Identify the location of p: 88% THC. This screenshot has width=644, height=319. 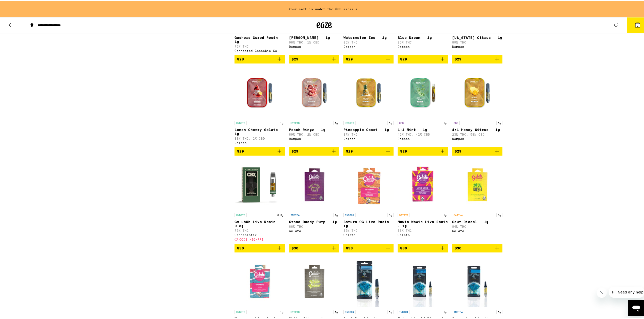
(423, 230).